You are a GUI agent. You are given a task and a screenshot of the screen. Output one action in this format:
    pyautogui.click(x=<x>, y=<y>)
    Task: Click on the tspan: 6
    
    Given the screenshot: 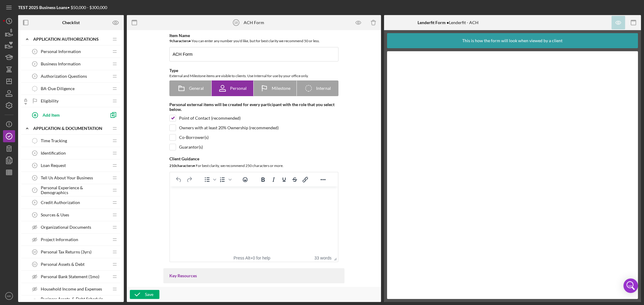 What is the action you would take?
    pyautogui.click(x=35, y=178)
    